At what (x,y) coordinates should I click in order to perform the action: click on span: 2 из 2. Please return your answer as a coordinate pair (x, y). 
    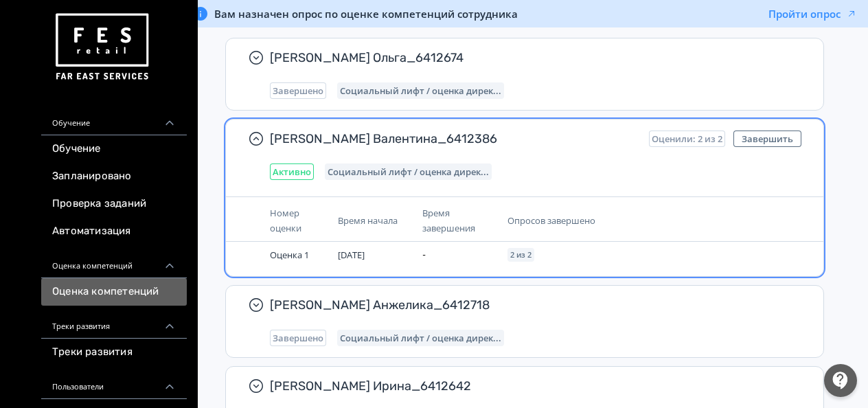
    Looking at the image, I should click on (520, 255).